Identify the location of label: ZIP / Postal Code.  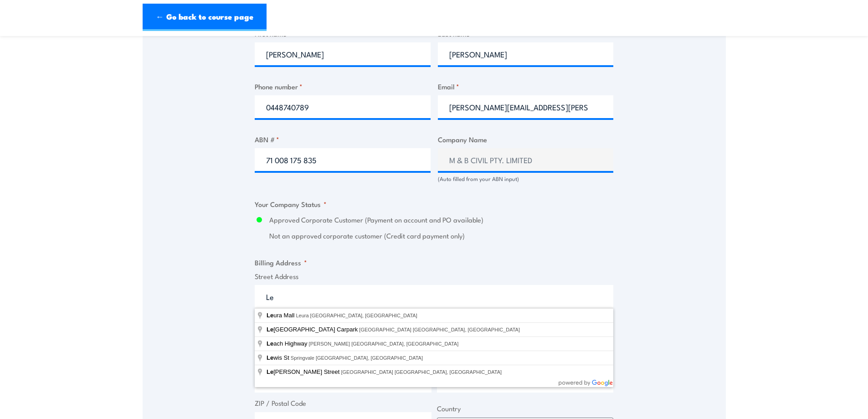
(343, 403).